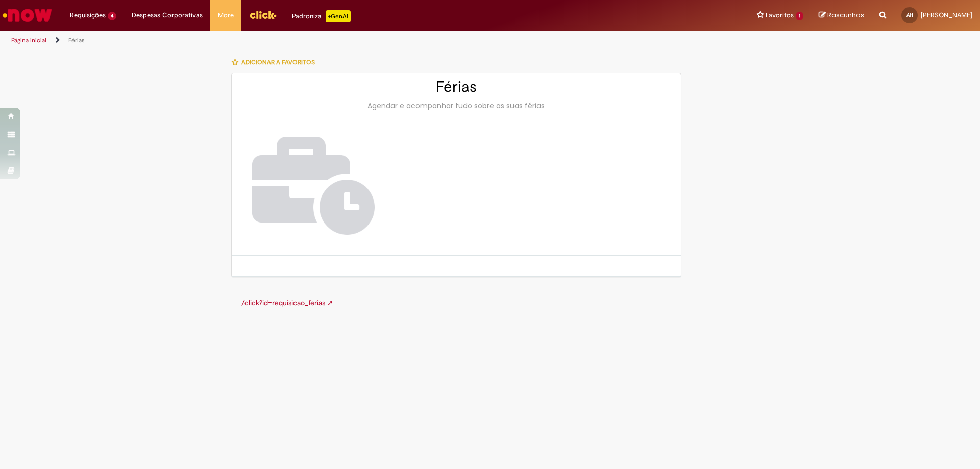  I want to click on div: Agendar e acompanhar tudo sobre as suas férias, so click(456, 106).